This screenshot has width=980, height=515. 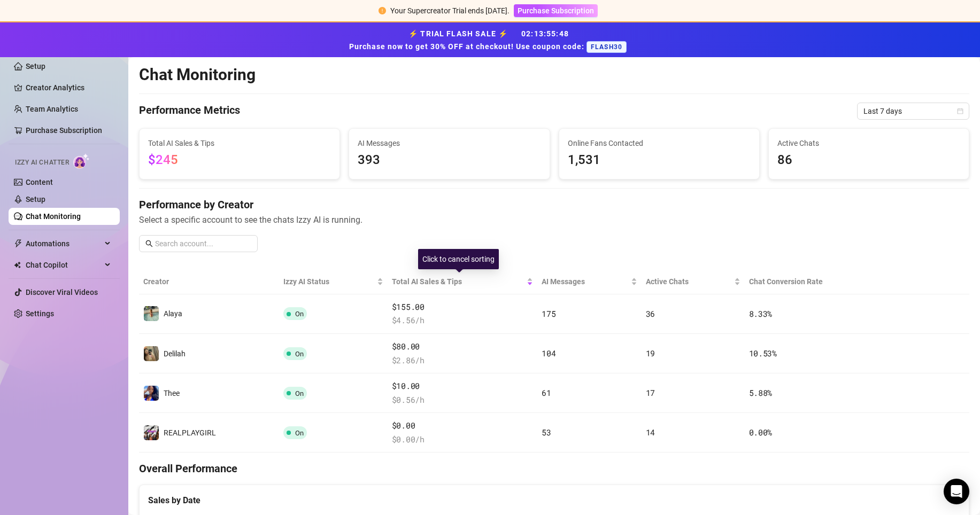 What do you see at coordinates (17, 265) in the screenshot?
I see `img: Chat Copilot` at bounding box center [17, 265].